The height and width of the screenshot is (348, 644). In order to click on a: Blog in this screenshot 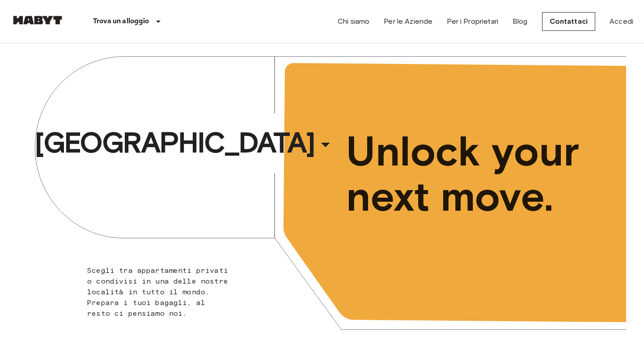, I will do `click(520, 21)`.